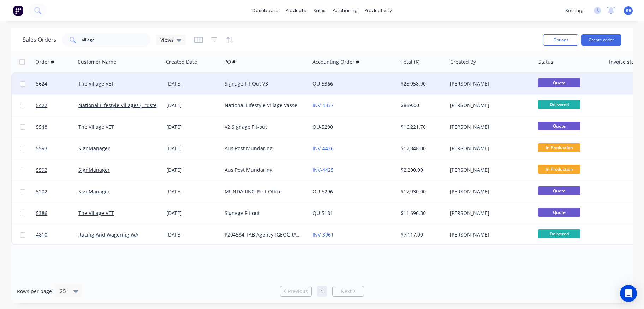 This screenshot has width=644, height=309. Describe the element at coordinates (263, 214) in the screenshot. I see `div: Signage Fit-out` at that location.